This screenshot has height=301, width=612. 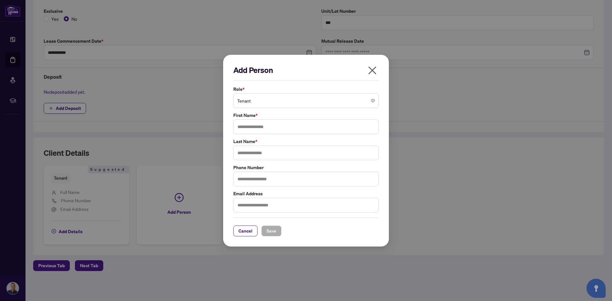 I want to click on span: Tenant, so click(x=306, y=101).